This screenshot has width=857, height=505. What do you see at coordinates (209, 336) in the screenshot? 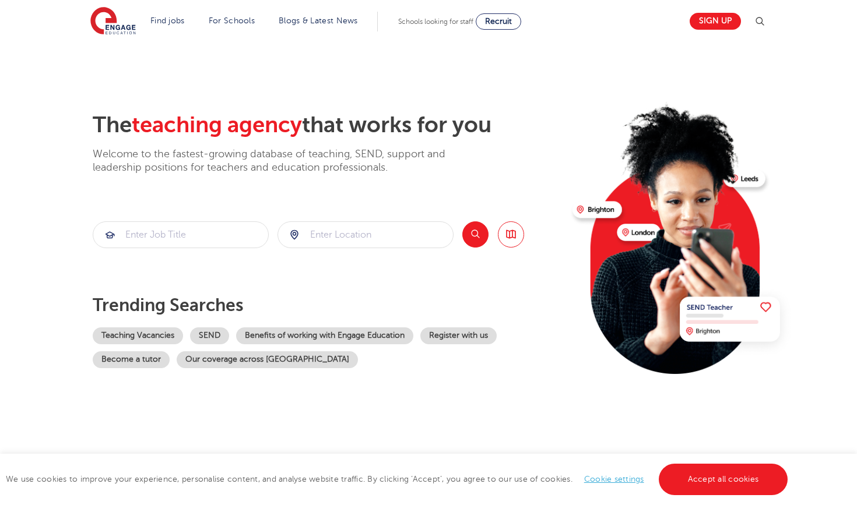
I see `a: SEND` at bounding box center [209, 336].